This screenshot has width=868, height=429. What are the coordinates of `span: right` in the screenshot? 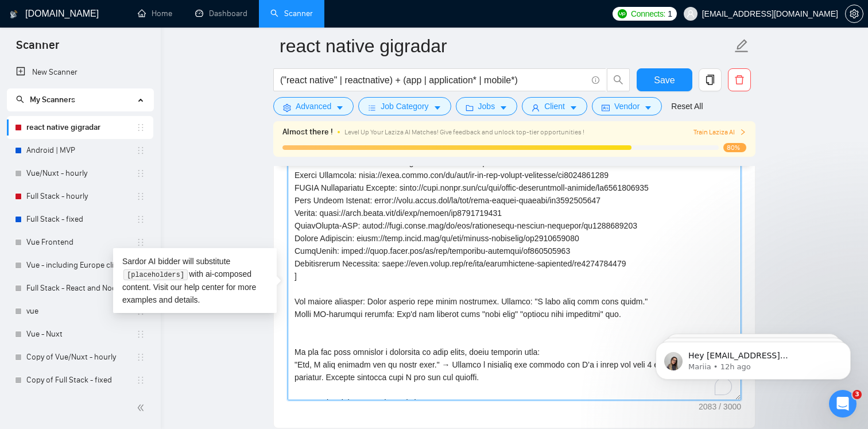 It's located at (743, 132).